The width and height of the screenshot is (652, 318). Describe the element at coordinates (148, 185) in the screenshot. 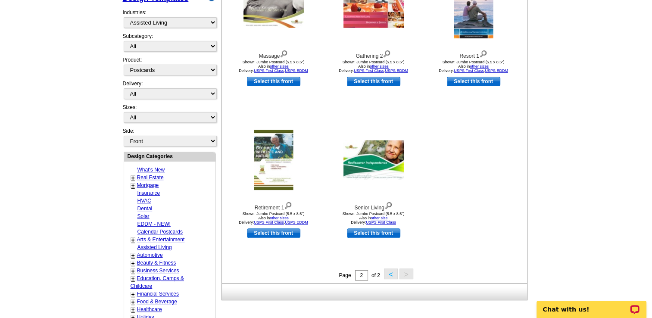

I see `a: Mortgage` at that location.